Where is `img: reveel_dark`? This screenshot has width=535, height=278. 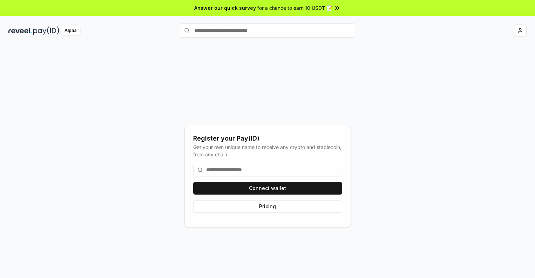 img: reveel_dark is located at coordinates (20, 31).